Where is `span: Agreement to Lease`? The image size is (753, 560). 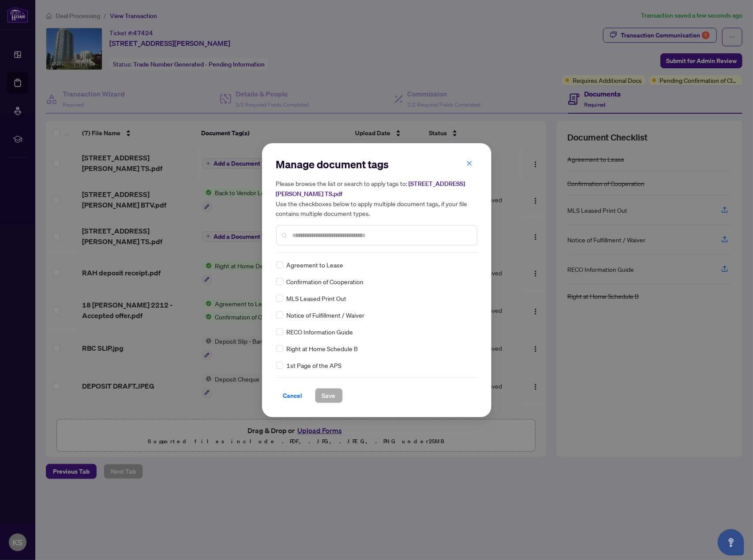
span: Agreement to Lease is located at coordinates (315, 265).